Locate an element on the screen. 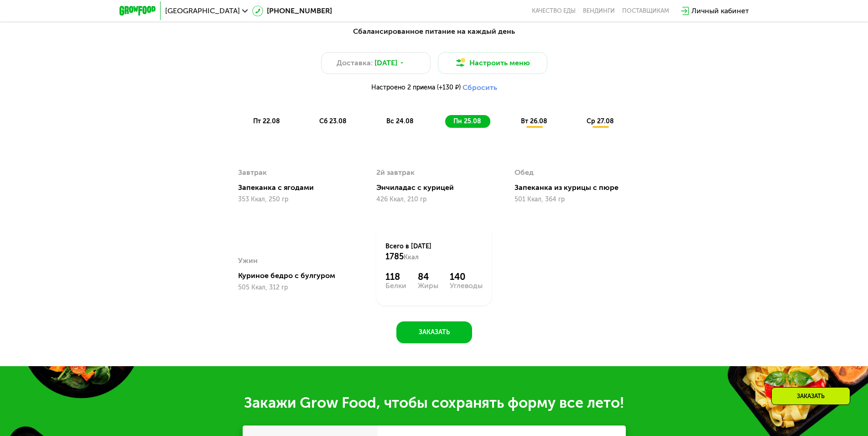 The width and height of the screenshot is (868, 436). div: Личный кабинет is located at coordinates (720, 11).